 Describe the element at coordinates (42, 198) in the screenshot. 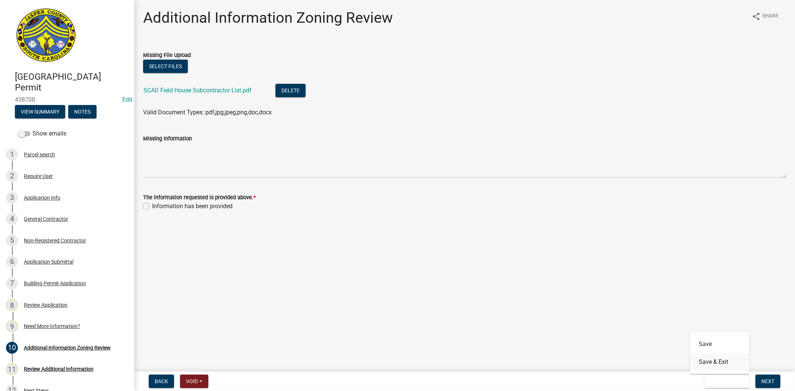

I see `div: Application Info` at that location.